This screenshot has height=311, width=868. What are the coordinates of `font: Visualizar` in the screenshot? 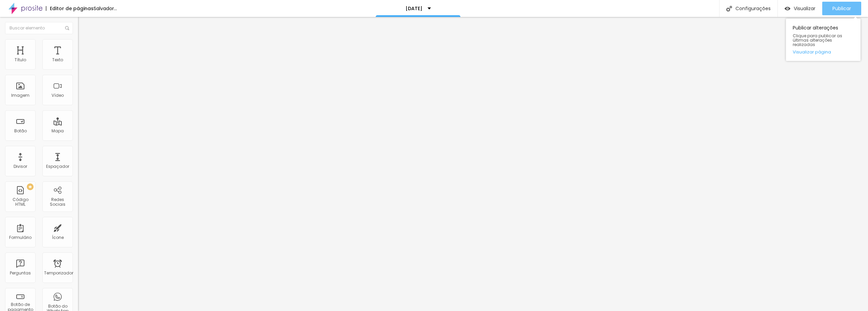 It's located at (805, 9).